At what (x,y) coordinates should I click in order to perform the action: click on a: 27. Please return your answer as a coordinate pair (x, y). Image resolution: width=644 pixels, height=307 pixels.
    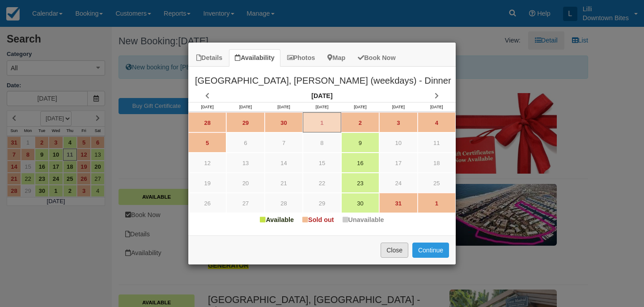
    Looking at the image, I should click on (245, 203).